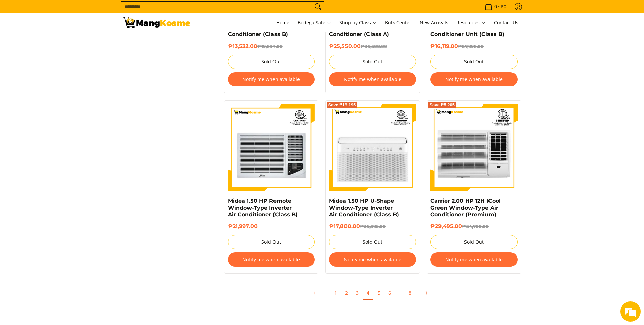  I want to click on span: New Arrivals, so click(434, 22).